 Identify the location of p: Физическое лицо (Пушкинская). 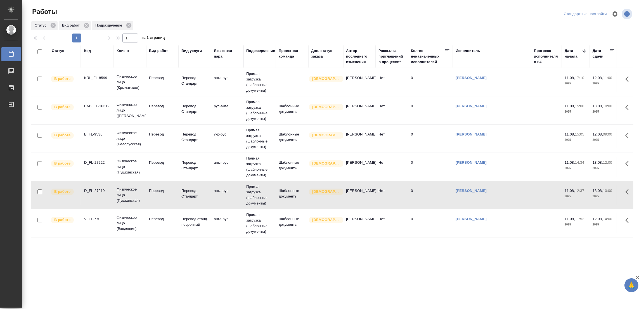
(130, 195).